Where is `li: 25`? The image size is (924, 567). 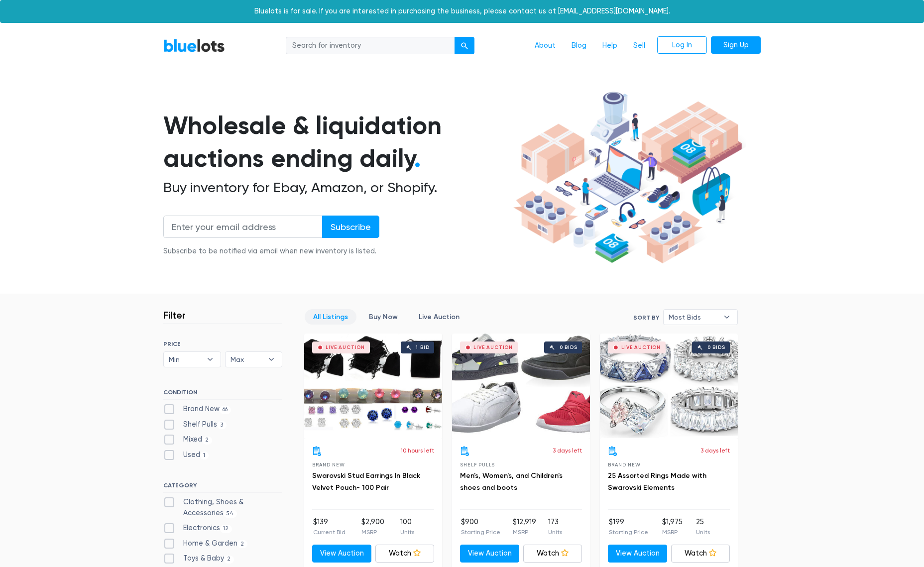 li: 25 is located at coordinates (703, 526).